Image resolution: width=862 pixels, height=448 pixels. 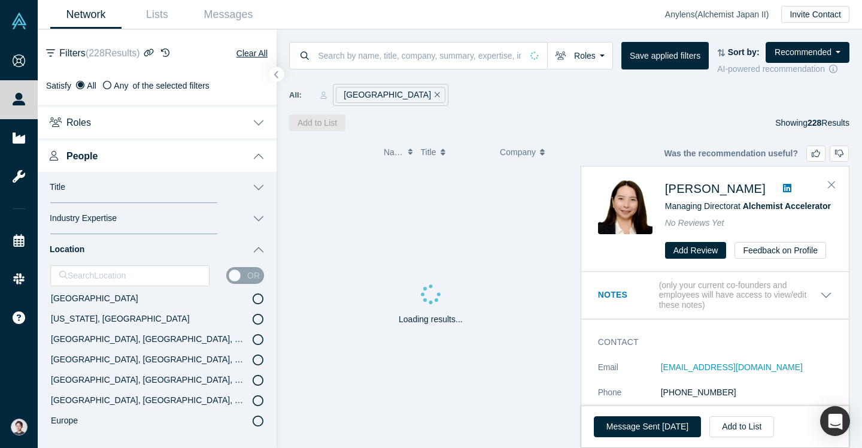 What do you see at coordinates (706, 342) in the screenshot?
I see `h3: Contact` at bounding box center [706, 342].